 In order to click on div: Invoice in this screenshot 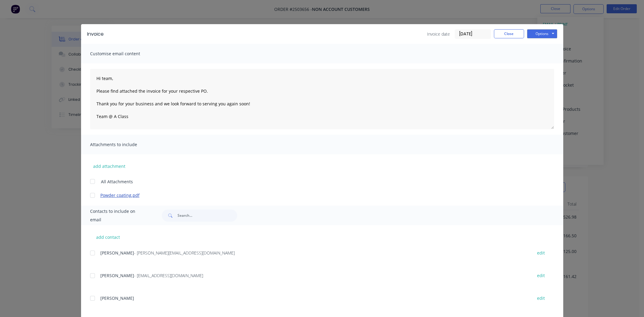, I will do `click(95, 34)`.